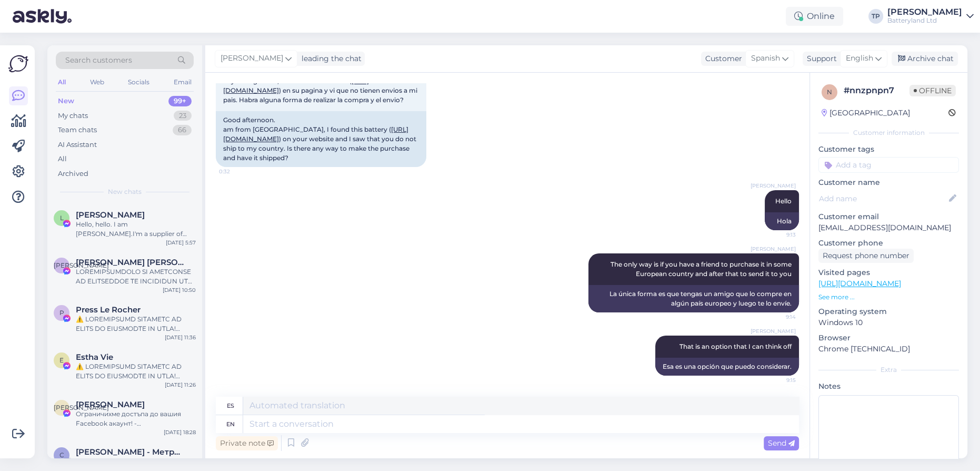  Describe the element at coordinates (62, 360) in the screenshot. I see `span: E` at that location.